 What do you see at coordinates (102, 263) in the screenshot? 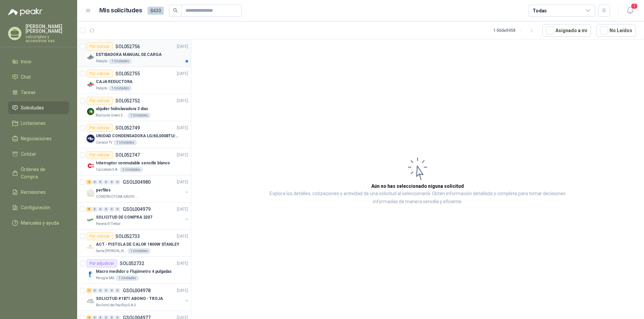
I see `div: Por adjudicar` at bounding box center [102, 263].